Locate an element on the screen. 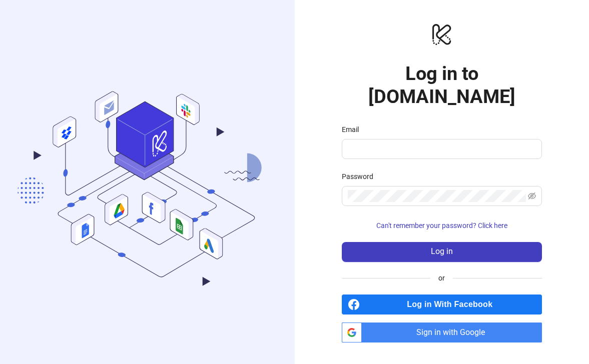  button: Can't remember your password? Click here is located at coordinates (442, 226).